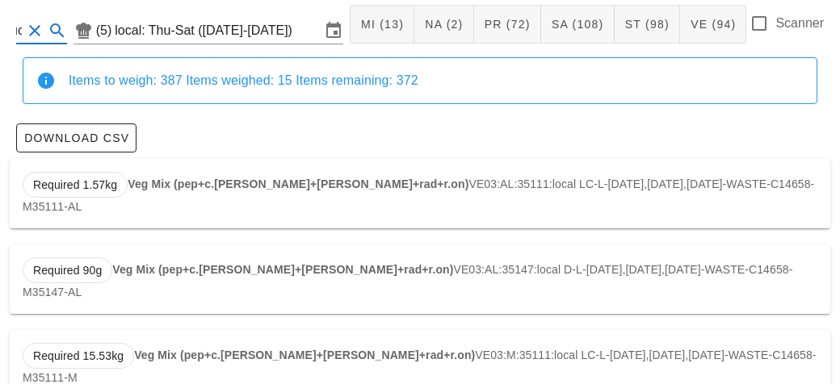 The width and height of the screenshot is (840, 384). What do you see at coordinates (443, 24) in the screenshot?
I see `button: NA (2)` at bounding box center [443, 24].